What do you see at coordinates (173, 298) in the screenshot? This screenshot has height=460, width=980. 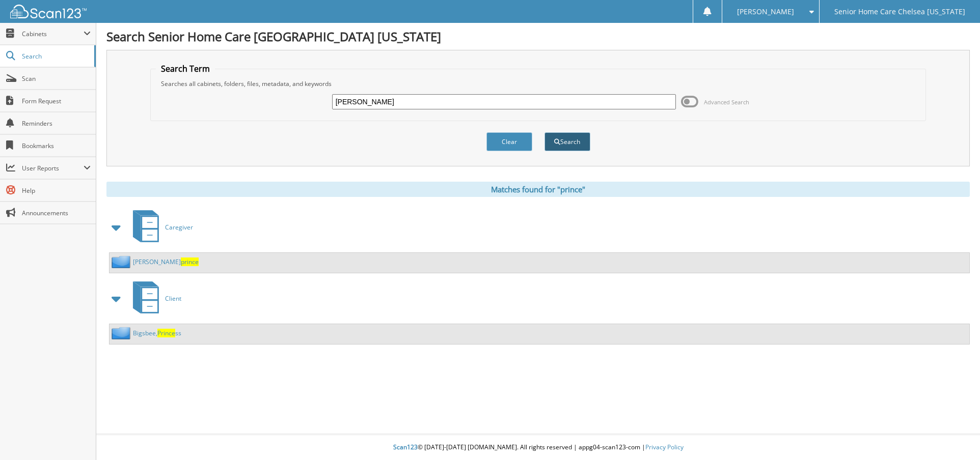 I see `span: Client` at bounding box center [173, 298].